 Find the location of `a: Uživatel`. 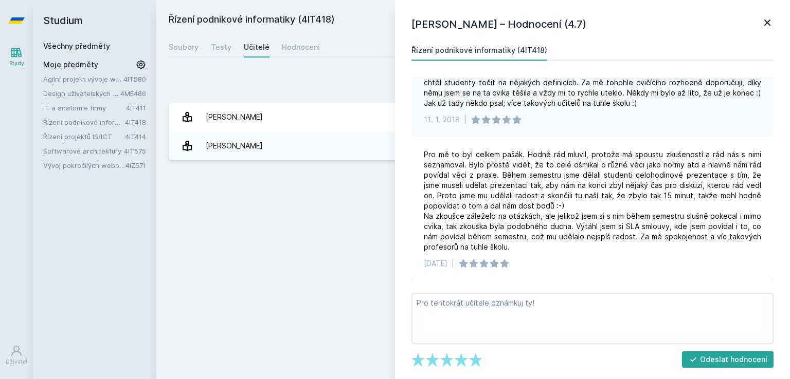

a: Uživatel is located at coordinates (16, 355).